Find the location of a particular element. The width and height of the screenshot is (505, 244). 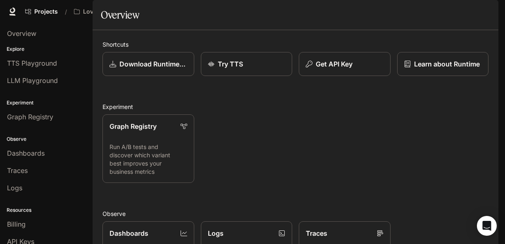

h2: Experiment is located at coordinates (296, 107).